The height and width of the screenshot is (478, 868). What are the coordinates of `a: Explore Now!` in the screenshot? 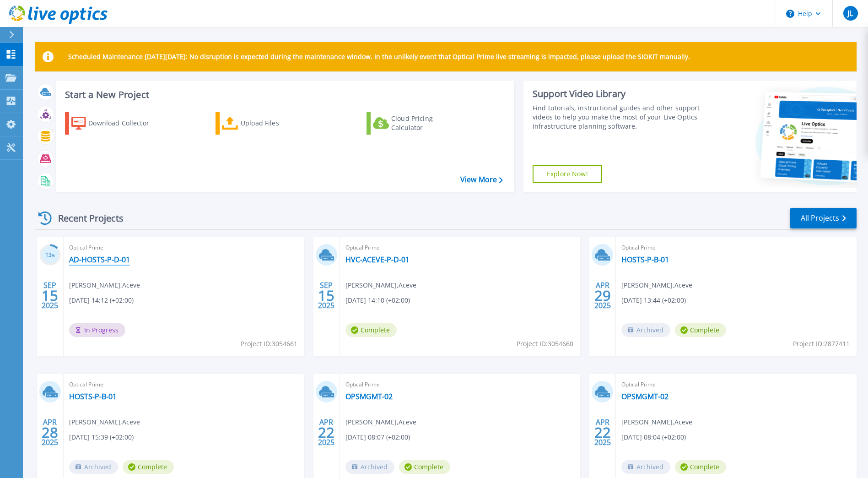 It's located at (568, 174).